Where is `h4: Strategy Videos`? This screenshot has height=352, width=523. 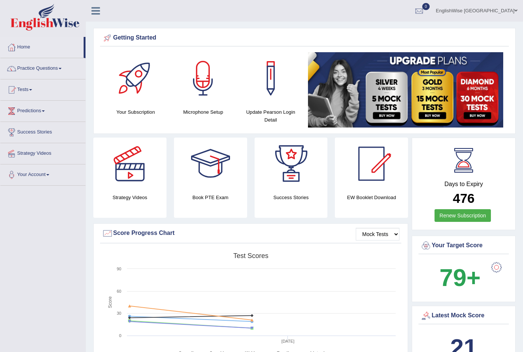 h4: Strategy Videos is located at coordinates (130, 197).